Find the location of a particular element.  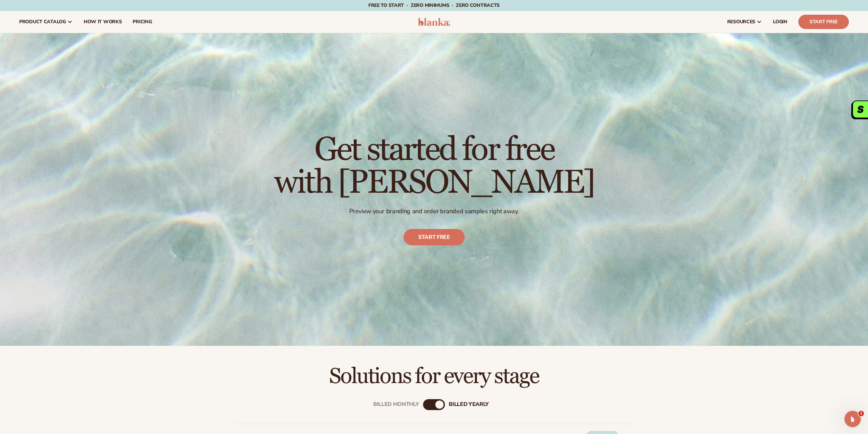

img: logo is located at coordinates (434, 21).